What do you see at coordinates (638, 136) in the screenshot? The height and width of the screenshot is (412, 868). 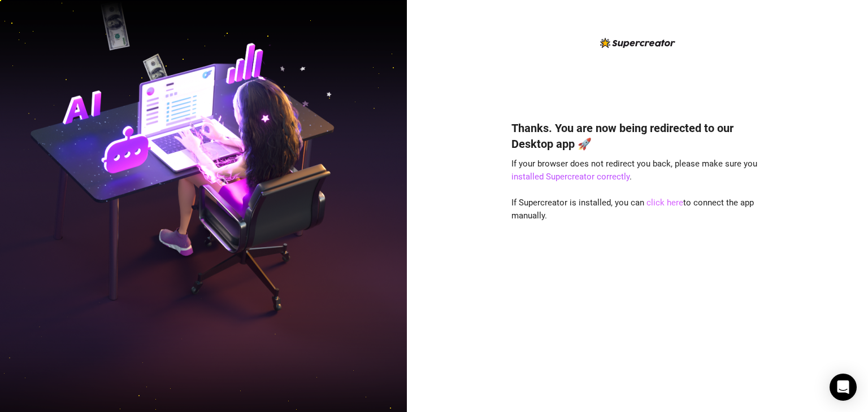 I see `h4: Thanks. You are now being redirected to our Desktop app 🚀` at bounding box center [638, 136].